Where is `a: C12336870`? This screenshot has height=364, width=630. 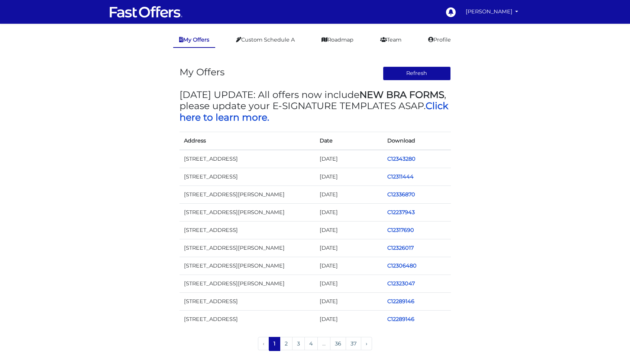 a: C12336870 is located at coordinates (401, 194).